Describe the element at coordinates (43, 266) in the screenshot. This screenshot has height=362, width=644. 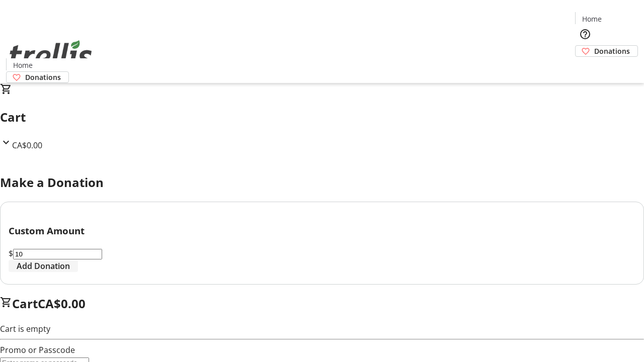
I see `span: Add Donation` at that location.